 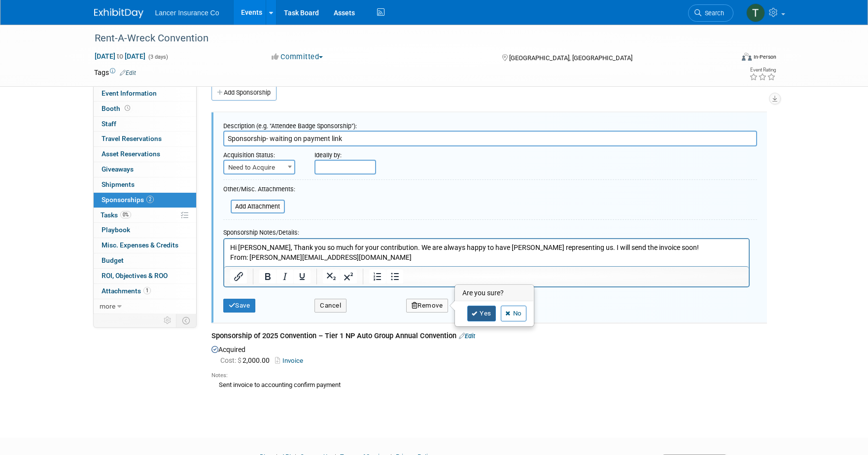 What do you see at coordinates (131, 154) in the screenshot?
I see `span: Asset Reservations` at bounding box center [131, 154].